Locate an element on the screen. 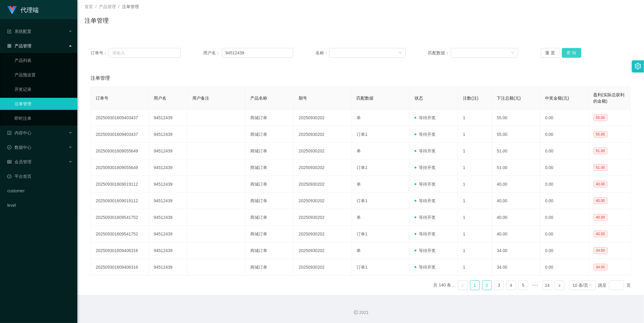 Image resolution: width=644 pixels, height=323 pixels. li: 向后 5 页 is located at coordinates (535, 285).